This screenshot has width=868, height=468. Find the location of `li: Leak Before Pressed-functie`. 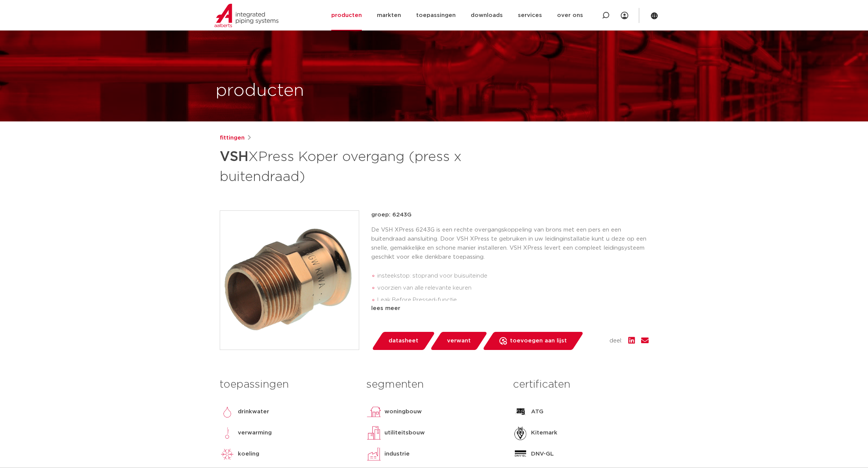

li: Leak Before Pressed-functie is located at coordinates (513, 300).